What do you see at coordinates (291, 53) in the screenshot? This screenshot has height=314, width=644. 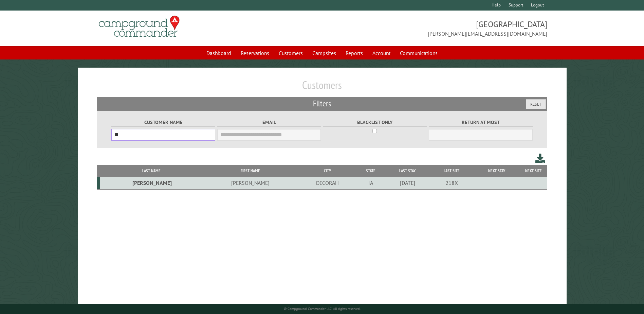 I see `a: Customers` at bounding box center [291, 53].